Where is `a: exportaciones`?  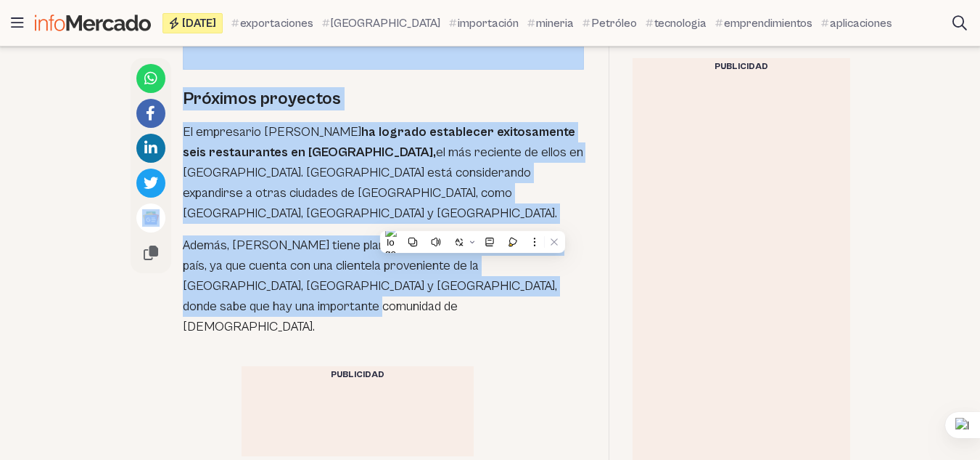 a: exportaciones is located at coordinates (272, 23).